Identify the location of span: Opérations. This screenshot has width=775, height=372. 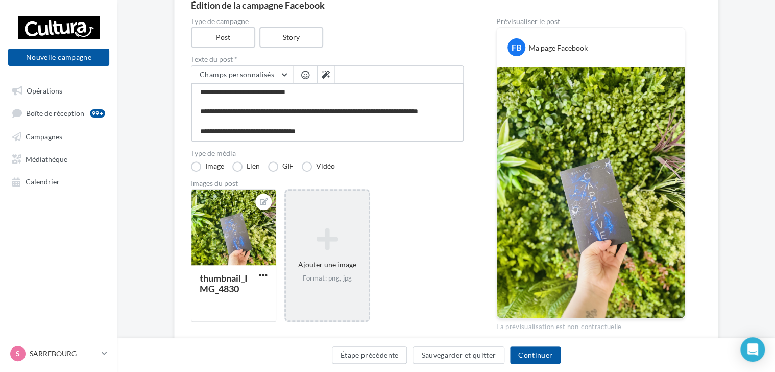
(44, 90).